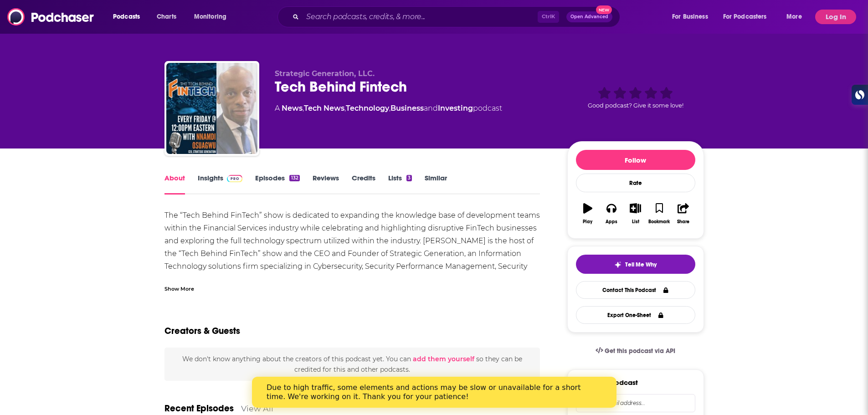 The height and width of the screenshot is (415, 868). I want to click on span: Open Advanced, so click(589, 17).